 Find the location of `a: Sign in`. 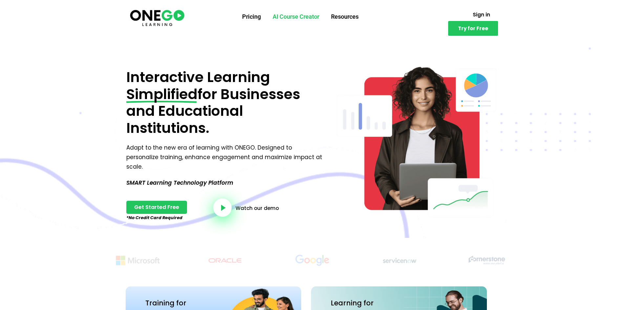

a: Sign in is located at coordinates (481, 14).